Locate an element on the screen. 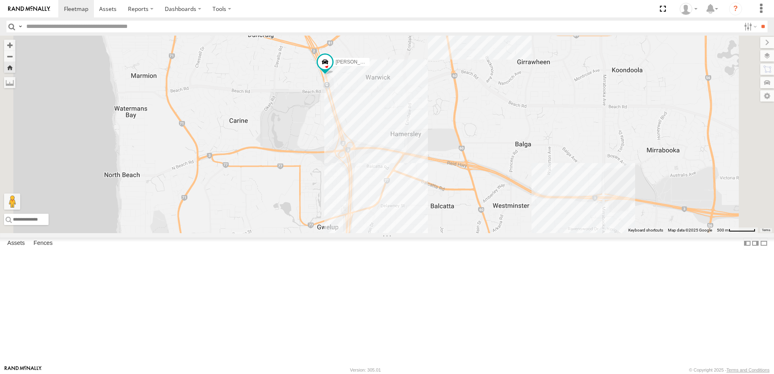 The image size is (774, 374). label: Search Filter Options is located at coordinates (750, 26).